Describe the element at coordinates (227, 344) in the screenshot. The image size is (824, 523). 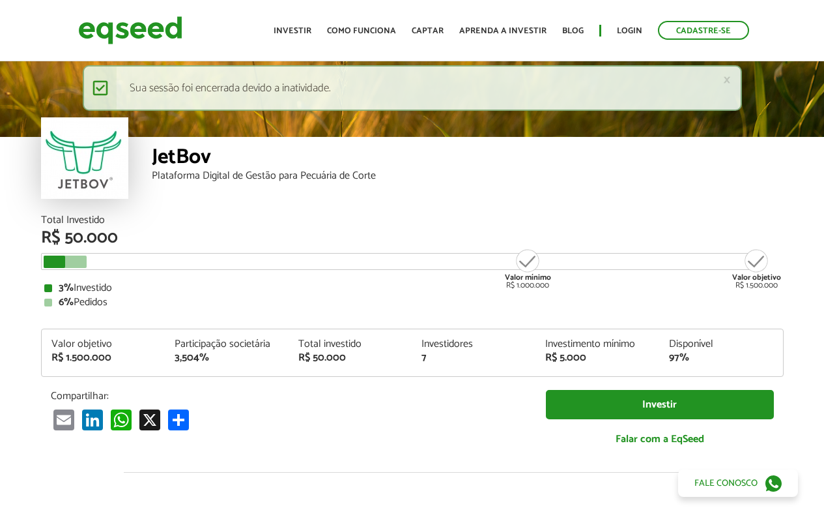
I see `div: Participação societária` at that location.